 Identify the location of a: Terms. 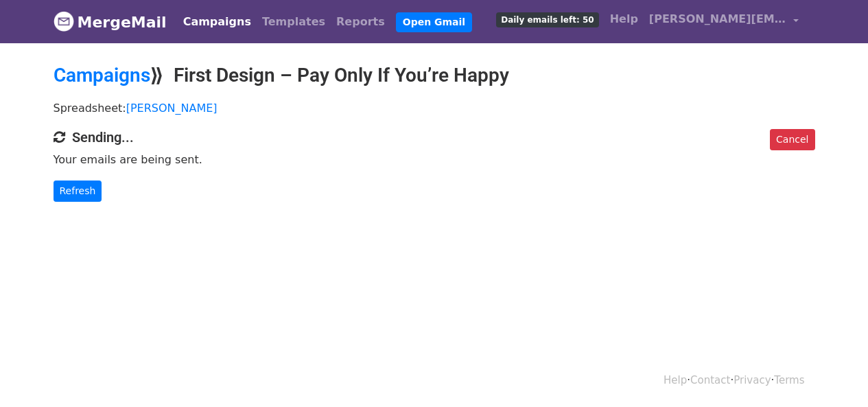
(789, 380).